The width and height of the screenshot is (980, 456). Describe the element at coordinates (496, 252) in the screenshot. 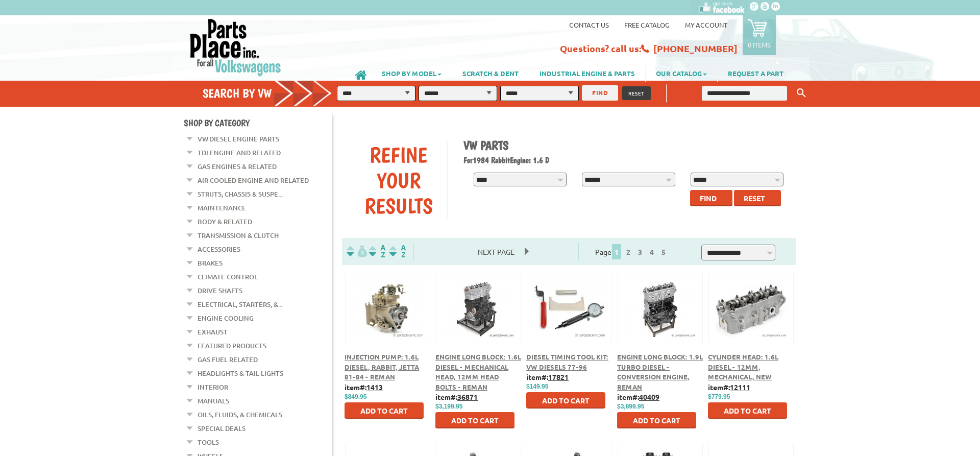

I see `a: Next Page` at that location.